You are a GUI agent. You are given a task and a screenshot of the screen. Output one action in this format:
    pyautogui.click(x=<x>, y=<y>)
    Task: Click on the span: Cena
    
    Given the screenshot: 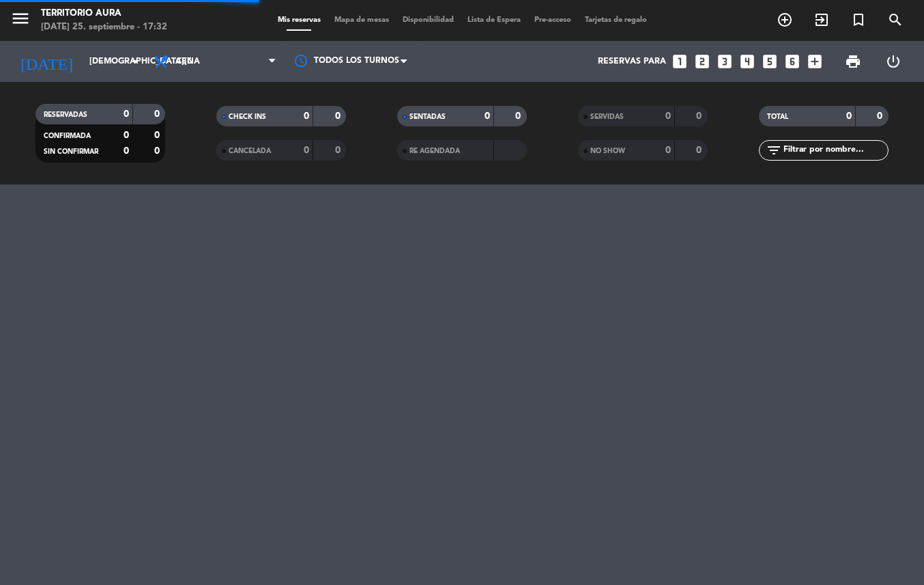 What is the action you would take?
    pyautogui.click(x=187, y=61)
    